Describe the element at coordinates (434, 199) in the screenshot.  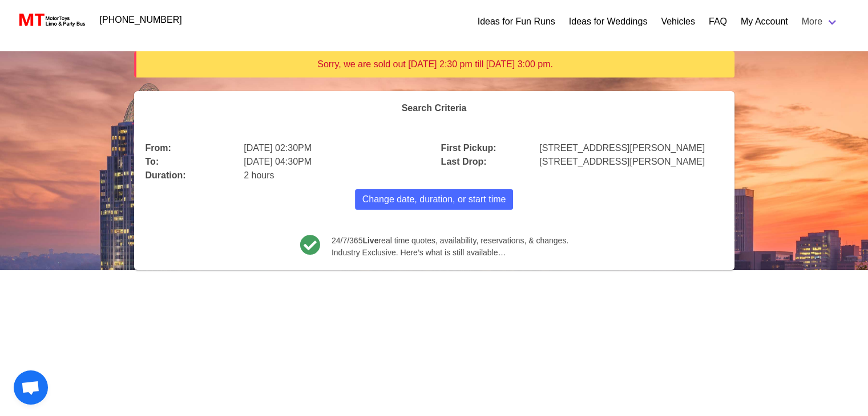
I see `span: Change date, duration, or start time` at that location.